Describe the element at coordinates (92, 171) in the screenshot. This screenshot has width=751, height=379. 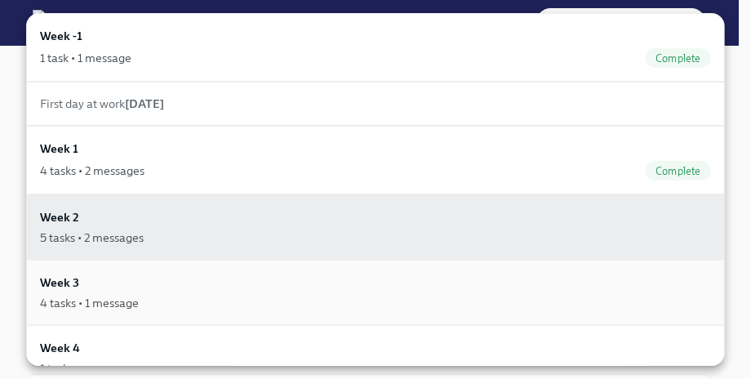
I see `div: 4 tasks • 2 messages` at that location.